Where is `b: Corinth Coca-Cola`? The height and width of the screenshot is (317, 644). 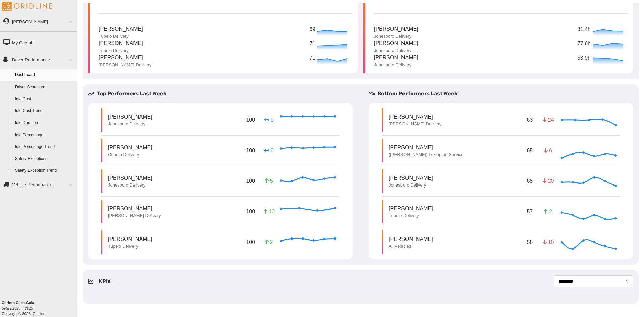
b: Corinth Coca-Cola is located at coordinates (18, 303).